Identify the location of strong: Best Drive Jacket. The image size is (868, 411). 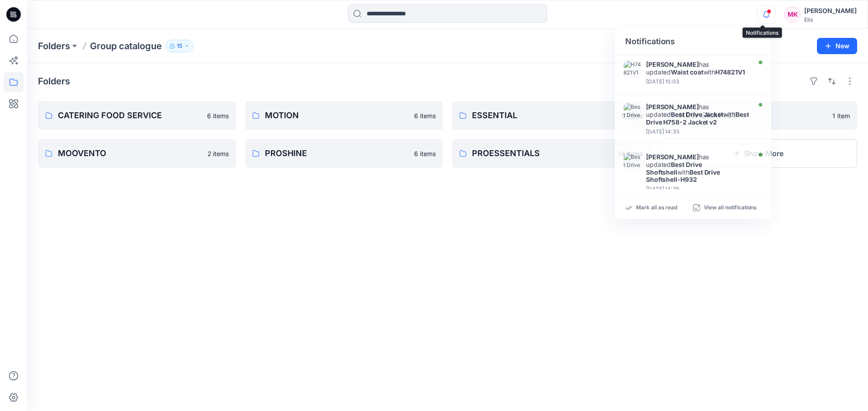
(697, 114).